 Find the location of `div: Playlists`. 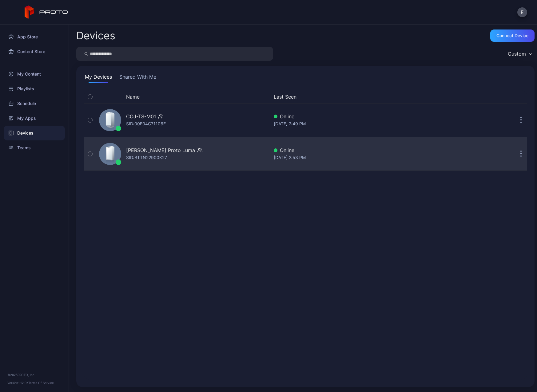

div: Playlists is located at coordinates (34, 89).